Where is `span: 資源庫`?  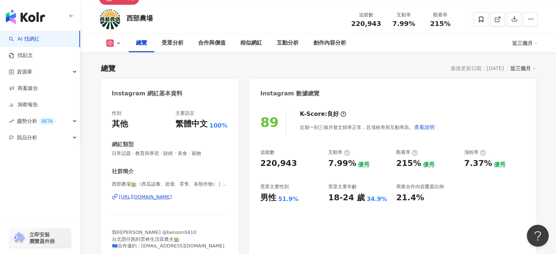
span: 資源庫 is located at coordinates (24, 72).